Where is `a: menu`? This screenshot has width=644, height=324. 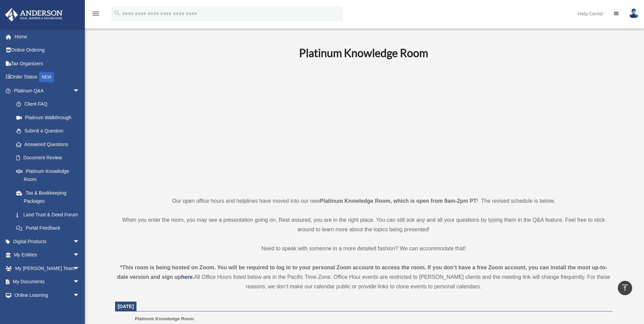 a: menu is located at coordinates (96, 15).